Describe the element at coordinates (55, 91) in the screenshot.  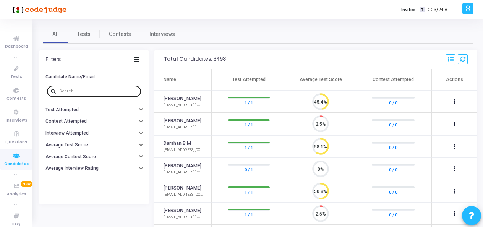
I see `mat-icon: search` at that location.